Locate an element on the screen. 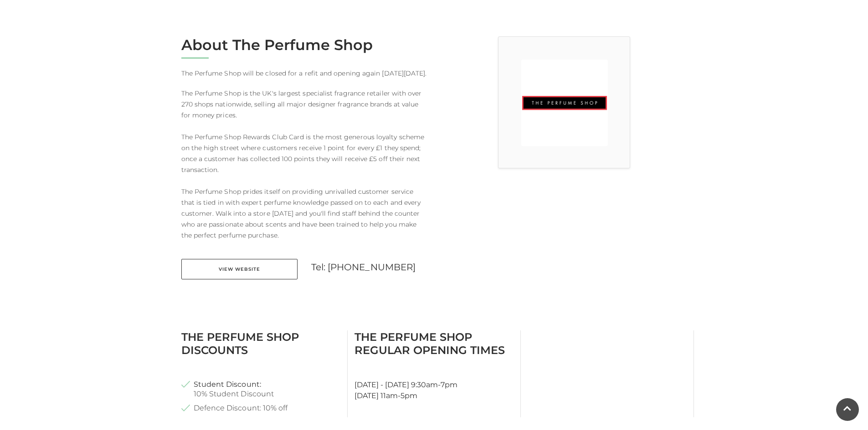 The width and height of the screenshot is (868, 430). p: The Perfume Shop is the UK's largest specialist fragrance retailer with over 270 shops nationwide... is located at coordinates (304, 164).